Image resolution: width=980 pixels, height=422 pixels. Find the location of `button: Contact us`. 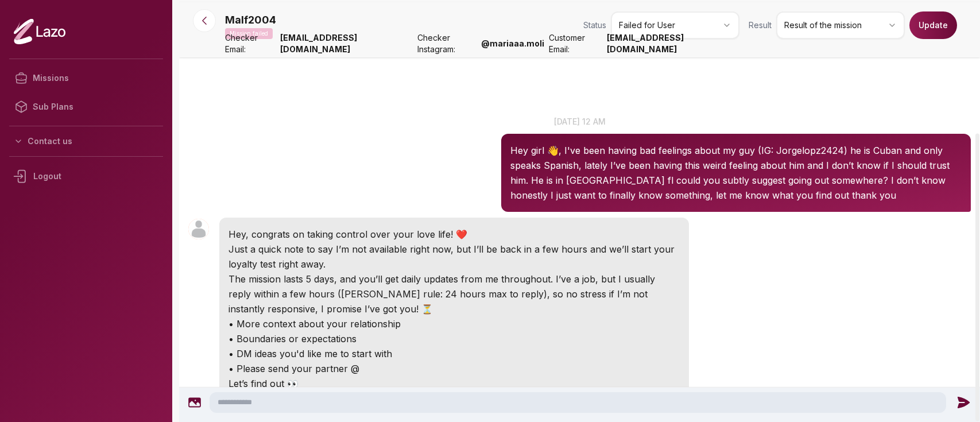

button: Contact us is located at coordinates (86, 141).